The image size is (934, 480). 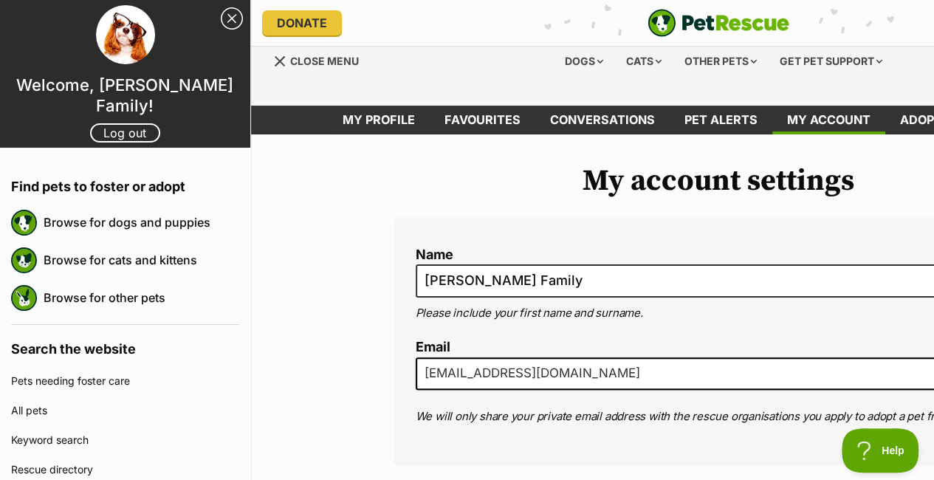 What do you see at coordinates (719, 23) in the screenshot?
I see `img: logo-e224e6f780fb5917bec1dbf3a21bbac754714ae5b6737aabdf751b685950b380.svg` at bounding box center [719, 23].